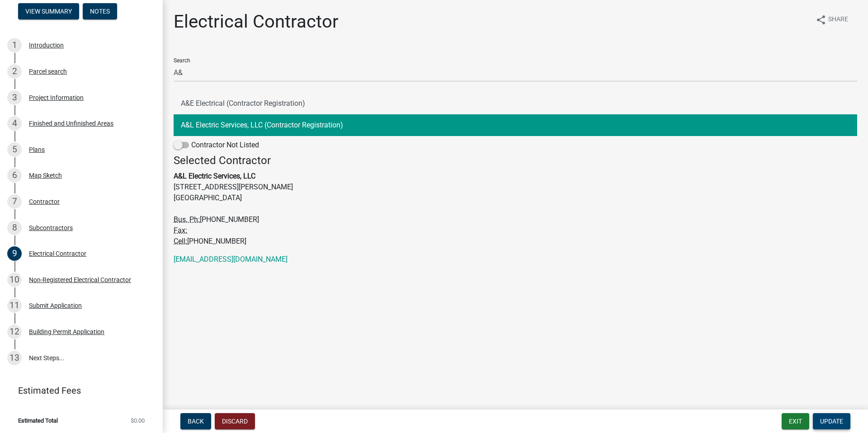  What do you see at coordinates (831, 421) in the screenshot?
I see `button: Update` at bounding box center [831, 421].